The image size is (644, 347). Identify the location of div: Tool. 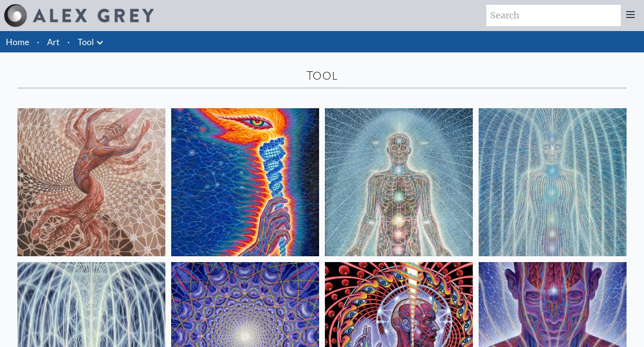
(322, 75).